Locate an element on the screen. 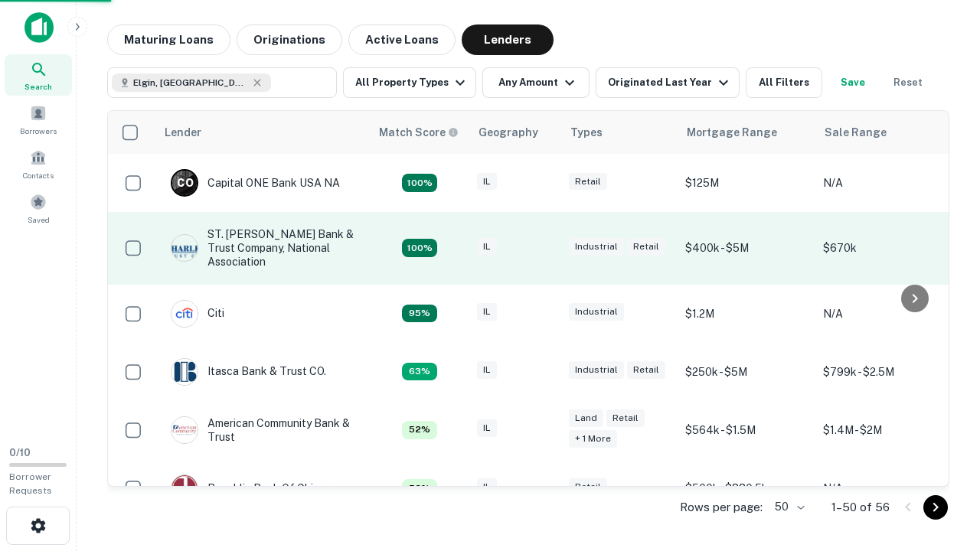 Image resolution: width=980 pixels, height=551 pixels. a: Borrowers is located at coordinates (38, 119).